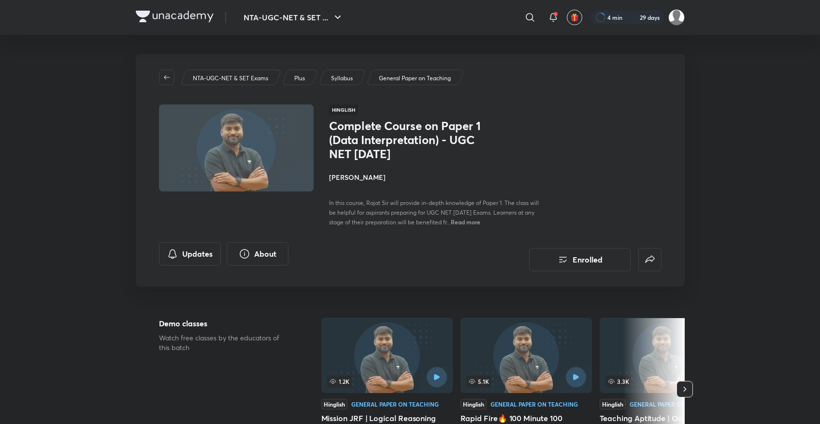 The height and width of the screenshot is (424, 820). What do you see at coordinates (225, 323) in the screenshot?
I see `h5: Demo classes` at bounding box center [225, 323].